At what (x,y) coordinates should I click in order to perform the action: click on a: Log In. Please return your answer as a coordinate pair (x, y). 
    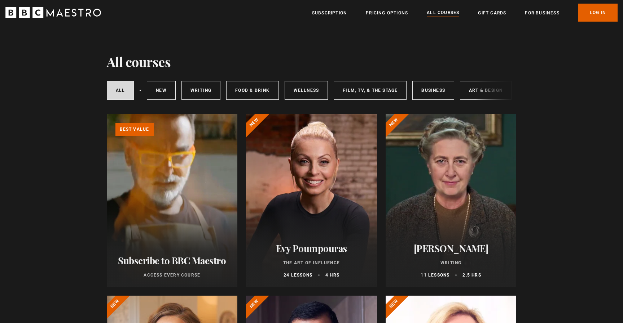
    Looking at the image, I should click on (598, 13).